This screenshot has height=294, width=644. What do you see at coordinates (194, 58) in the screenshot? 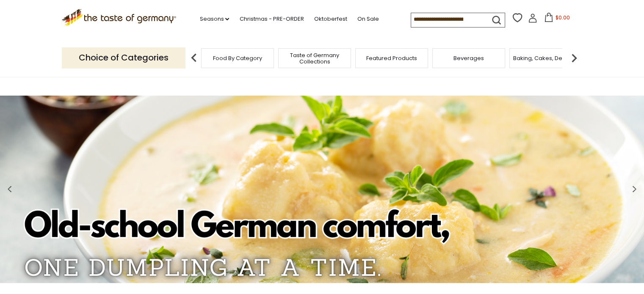
I see `img: previous arrow` at bounding box center [194, 58].